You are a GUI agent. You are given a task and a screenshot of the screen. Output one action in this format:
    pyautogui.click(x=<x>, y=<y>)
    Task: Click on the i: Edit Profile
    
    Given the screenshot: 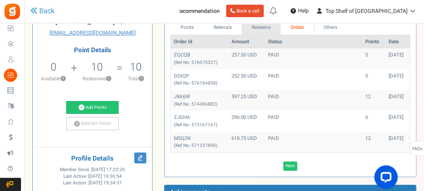 What is the action you would take?
    pyautogui.click(x=140, y=158)
    